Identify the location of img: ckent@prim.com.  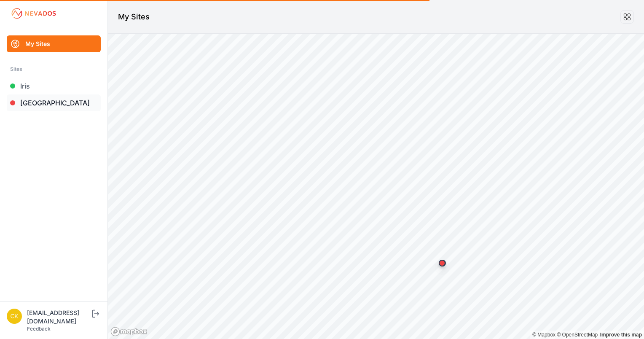
(14, 316).